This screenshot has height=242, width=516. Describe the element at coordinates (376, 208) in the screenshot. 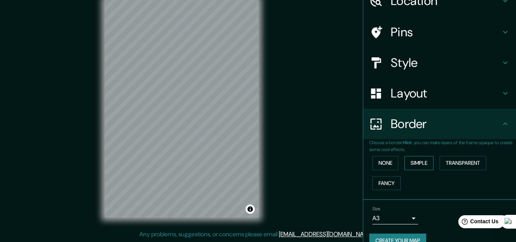

I see `label: Size` at that location.